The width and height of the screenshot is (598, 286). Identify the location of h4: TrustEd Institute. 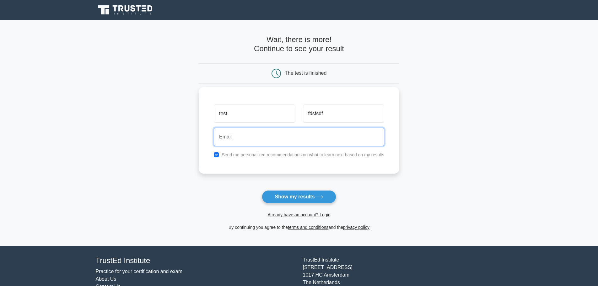
(196, 260).